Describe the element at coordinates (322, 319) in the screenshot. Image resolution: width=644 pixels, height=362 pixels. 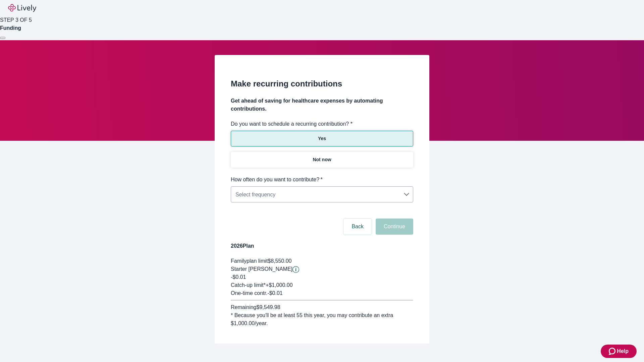
I see `div: * Because you'll be at least 55 this year, you may contribute an extra $1,000.00 /year.` at that location.